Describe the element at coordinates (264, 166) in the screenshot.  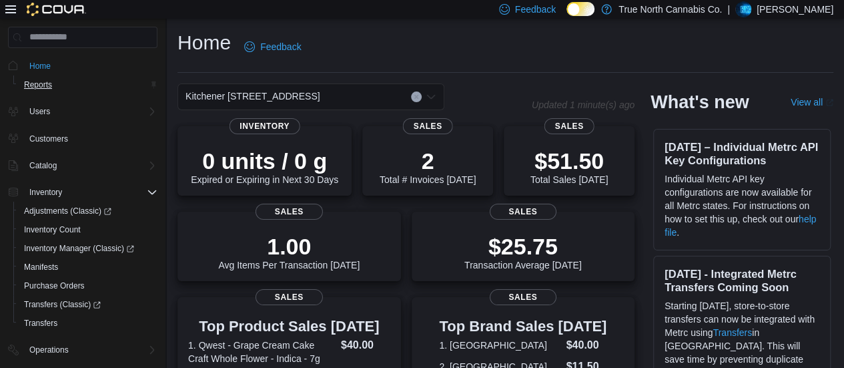
I see `div: Expired or Expiring in Next 30 Days` at that location.